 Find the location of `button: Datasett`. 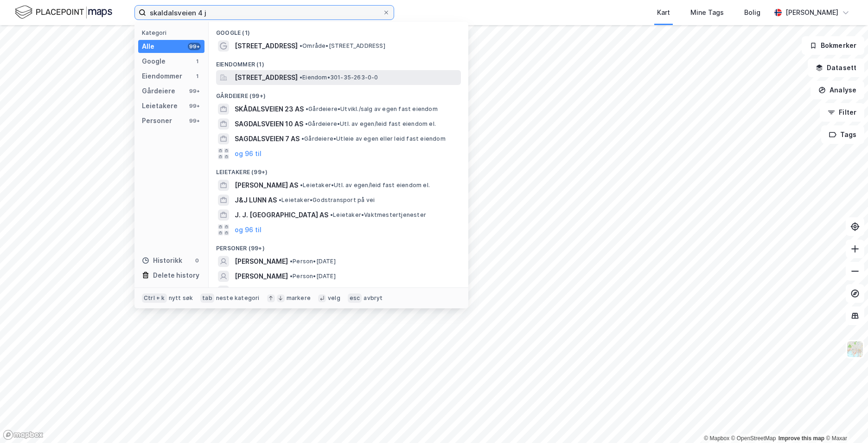

button: Datasett is located at coordinates (836, 67).